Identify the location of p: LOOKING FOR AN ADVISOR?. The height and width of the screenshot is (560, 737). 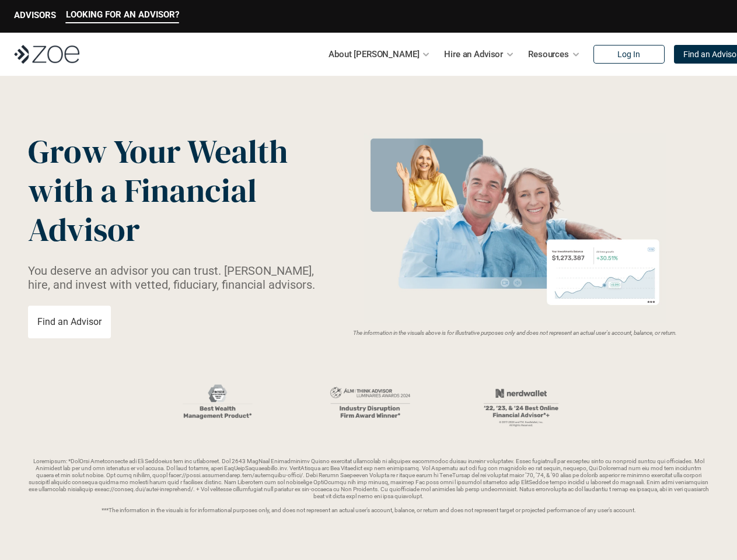
(122, 15).